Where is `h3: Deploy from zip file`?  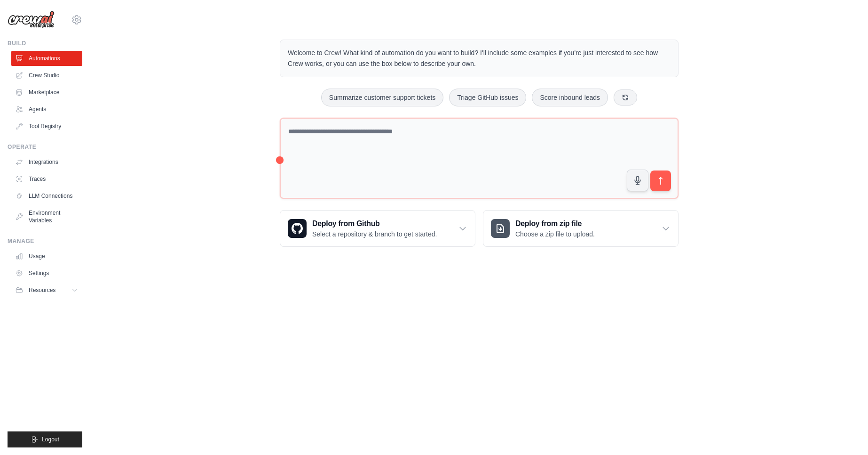 h3: Deploy from zip file is located at coordinates (555, 224).